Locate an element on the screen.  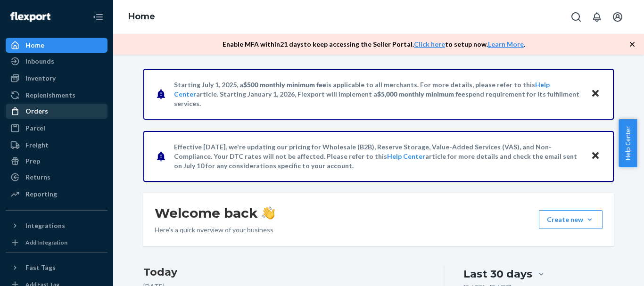
a: Replenishments is located at coordinates (56, 95).